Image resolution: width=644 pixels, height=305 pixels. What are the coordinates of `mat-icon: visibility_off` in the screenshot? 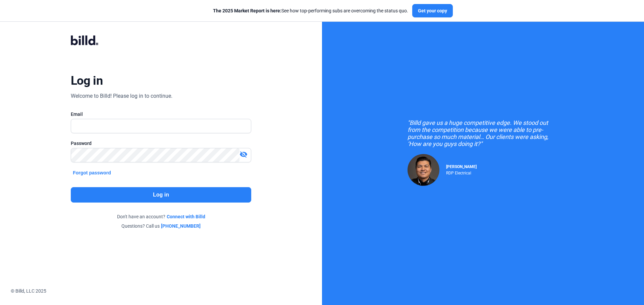 It's located at (244, 155).